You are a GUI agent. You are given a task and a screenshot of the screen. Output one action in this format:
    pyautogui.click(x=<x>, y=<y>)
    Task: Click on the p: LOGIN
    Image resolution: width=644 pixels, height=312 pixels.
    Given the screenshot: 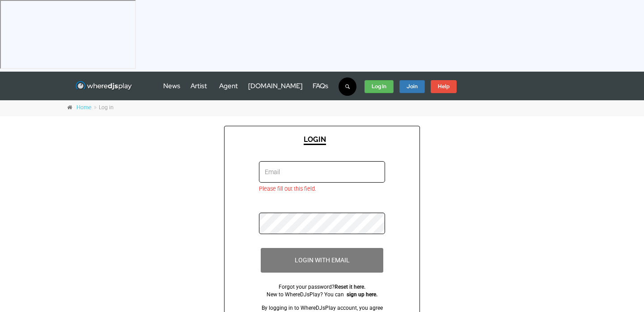 What is the action you would take?
    pyautogui.click(x=315, y=139)
    